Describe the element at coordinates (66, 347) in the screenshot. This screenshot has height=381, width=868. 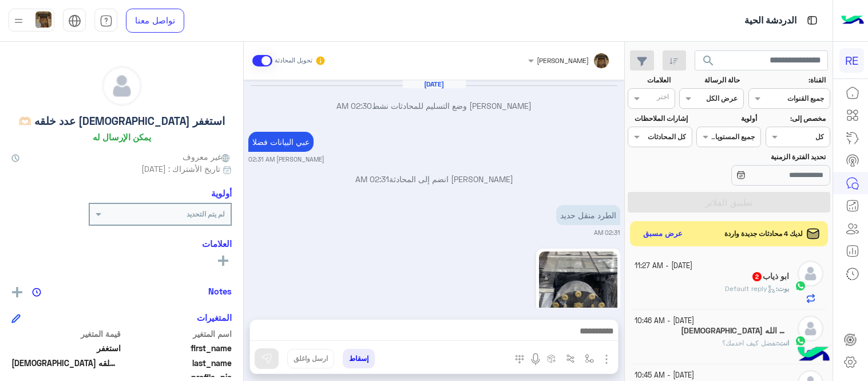
I see `span: استغفر` at that location.